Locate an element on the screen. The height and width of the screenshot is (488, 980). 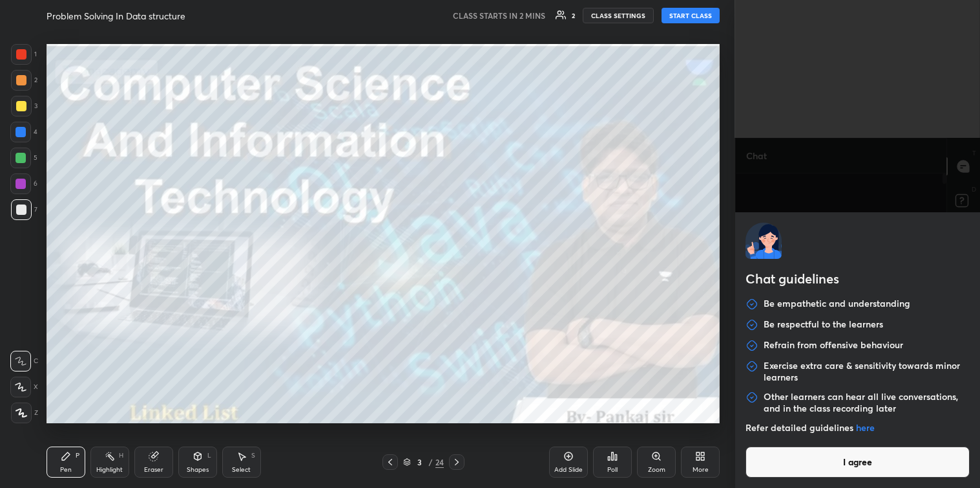
p: Other learners can hear all live conversations, and in the class recording later is located at coordinates (867, 402).